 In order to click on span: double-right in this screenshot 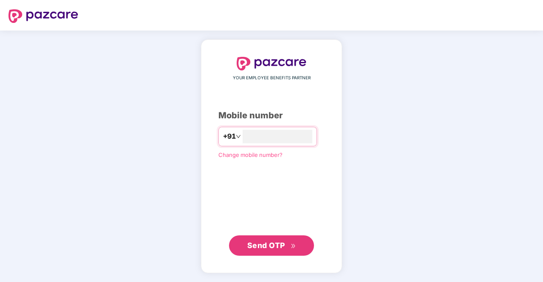, I will do `click(293, 246)`.